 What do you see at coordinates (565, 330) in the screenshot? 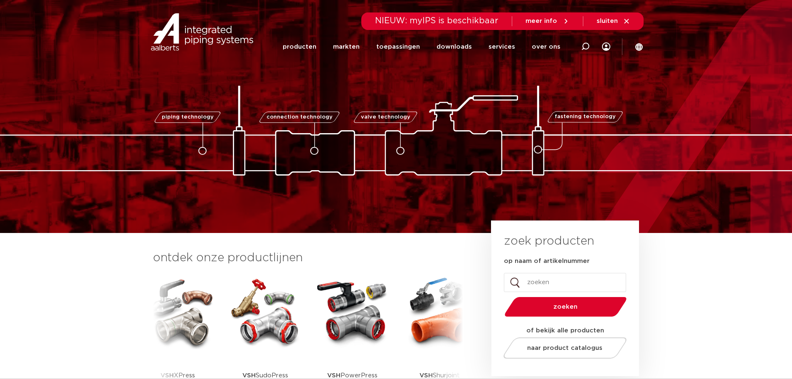
I see `strong: of bekijk alle producten` at bounding box center [565, 330].